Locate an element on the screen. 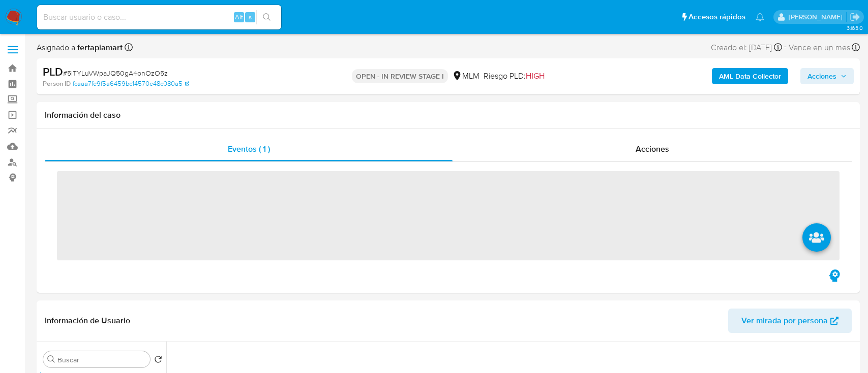 The image size is (868, 373). b: AML Data Collector is located at coordinates (750, 76).